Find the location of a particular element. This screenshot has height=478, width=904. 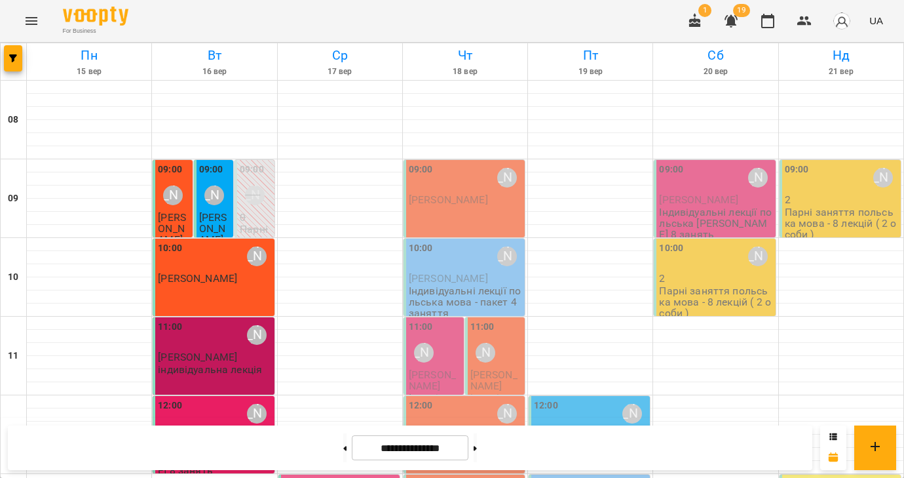

h6: 08 is located at coordinates (13, 120).